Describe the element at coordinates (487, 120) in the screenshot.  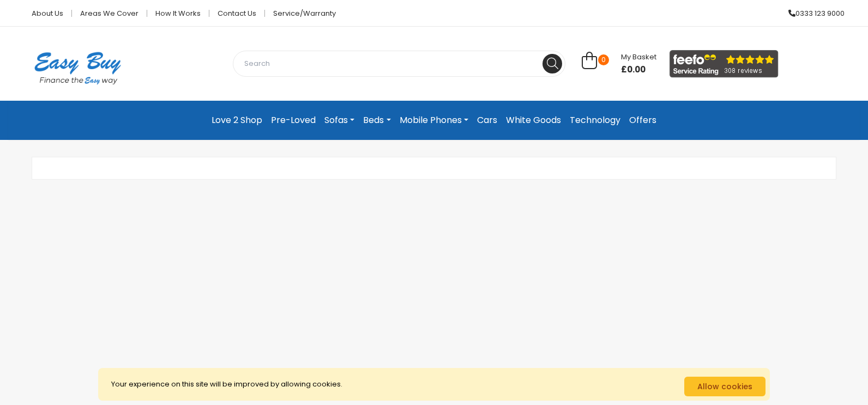
I see `a: Cars` at that location.